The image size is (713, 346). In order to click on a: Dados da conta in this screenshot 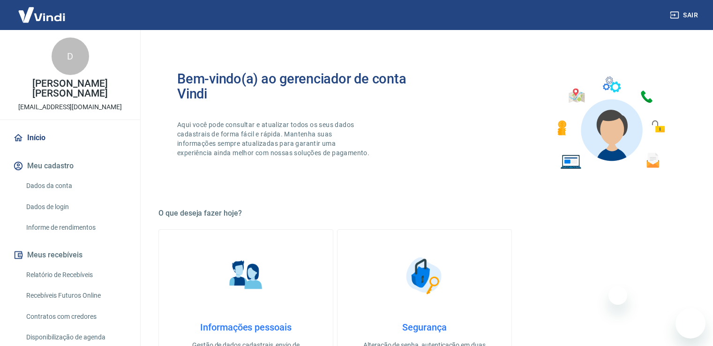, I will do `click(75, 186)`.